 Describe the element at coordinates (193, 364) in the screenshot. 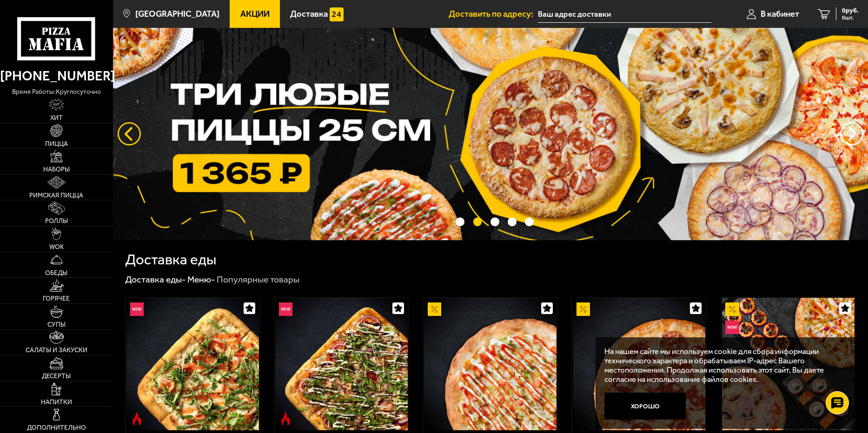

I see `img: Римская с креветками` at that location.